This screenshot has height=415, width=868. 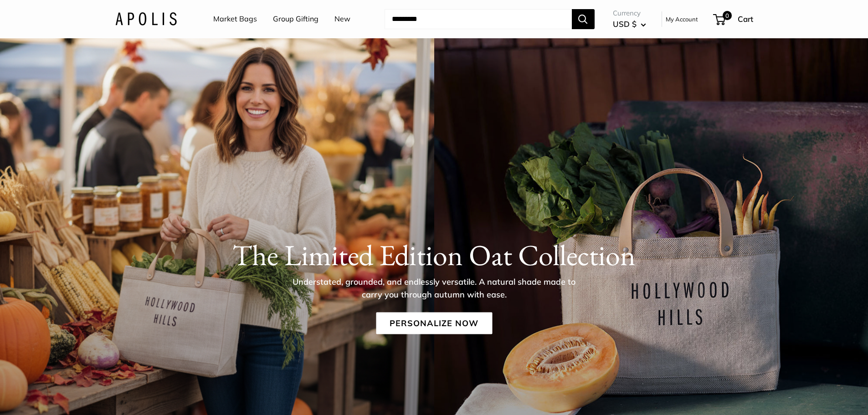 I want to click on img: Apolis, so click(x=146, y=19).